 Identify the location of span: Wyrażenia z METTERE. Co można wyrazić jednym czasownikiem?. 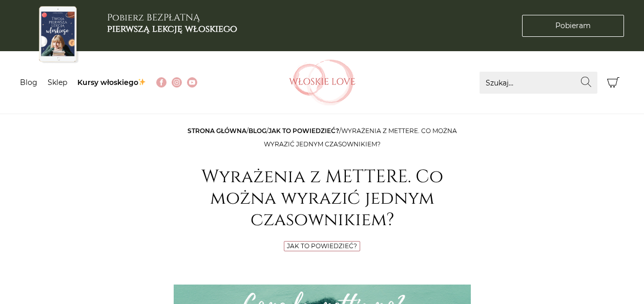
(361, 137).